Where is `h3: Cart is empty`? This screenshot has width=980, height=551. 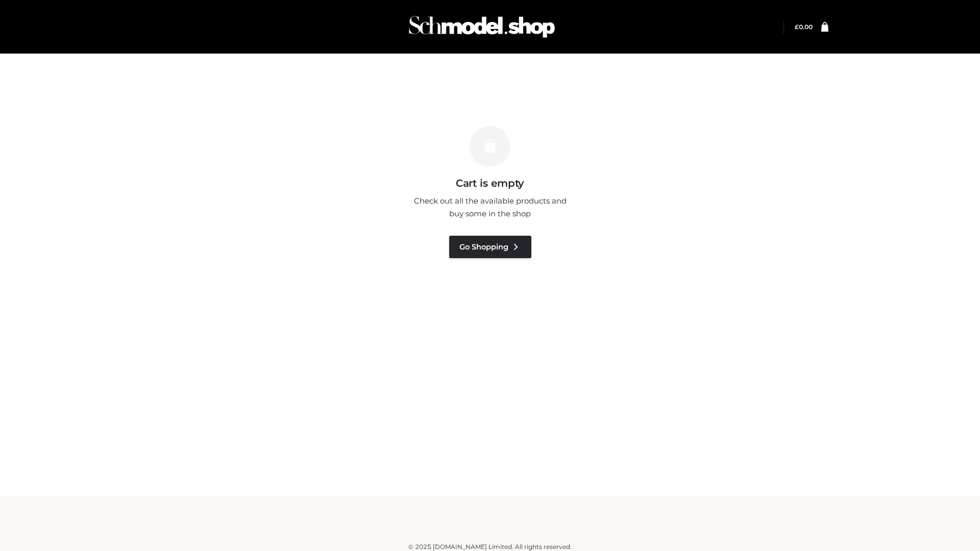
h3: Cart is empty is located at coordinates (490, 184).